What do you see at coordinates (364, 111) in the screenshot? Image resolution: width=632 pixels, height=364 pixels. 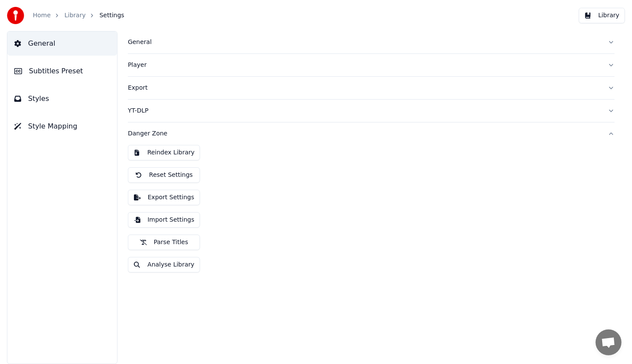 I see `div: YT-DLP` at bounding box center [364, 111].